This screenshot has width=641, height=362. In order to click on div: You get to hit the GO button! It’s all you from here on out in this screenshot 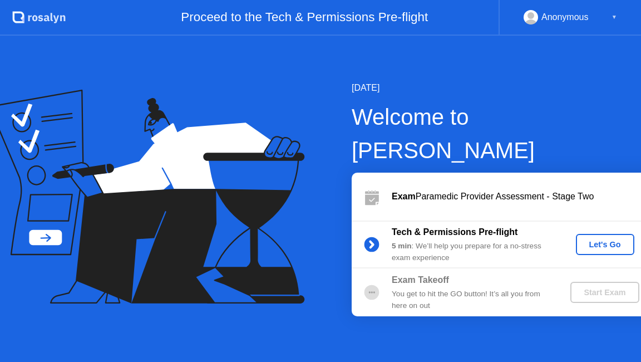, I will do `click(472, 300)`.